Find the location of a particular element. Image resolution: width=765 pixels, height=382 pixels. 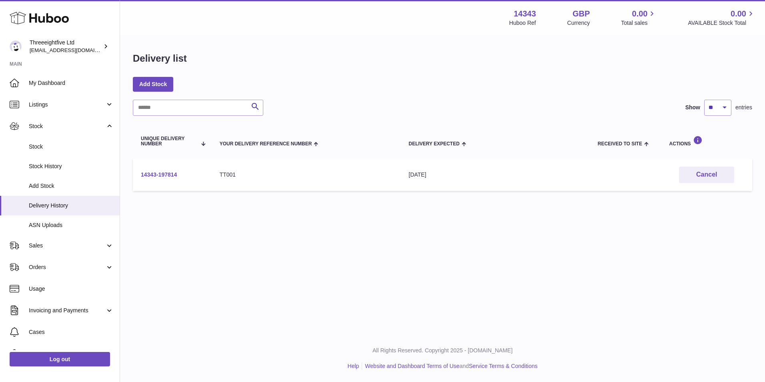

span: Cases is located at coordinates (71, 332).